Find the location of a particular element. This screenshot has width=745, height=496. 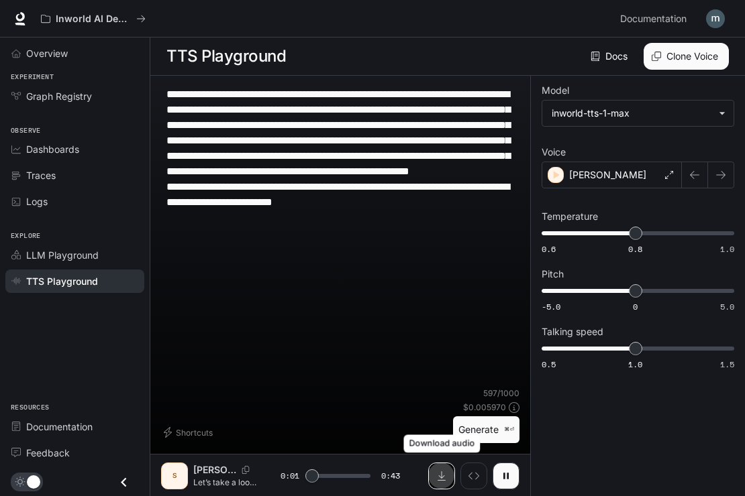

a: Graph Registry is located at coordinates (74, 96).